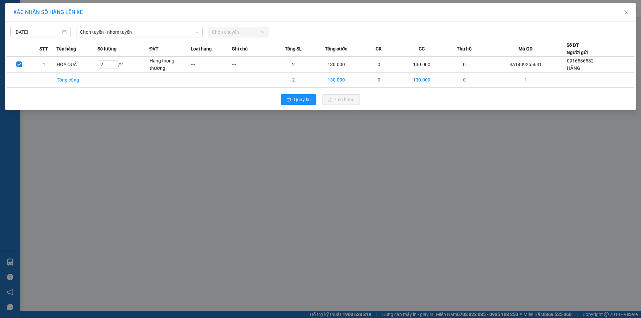  I want to click on input: 14/09/2025, so click(37, 32).